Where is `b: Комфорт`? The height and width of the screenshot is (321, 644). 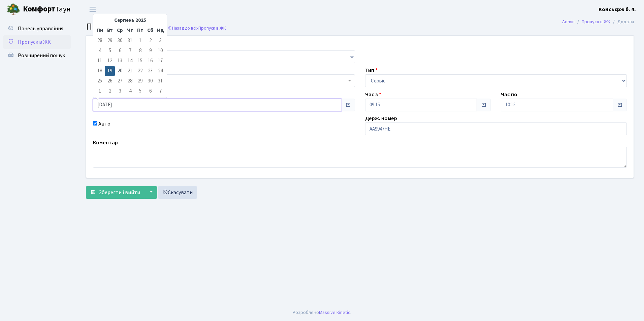
b: Комфорт is located at coordinates (40, 9).